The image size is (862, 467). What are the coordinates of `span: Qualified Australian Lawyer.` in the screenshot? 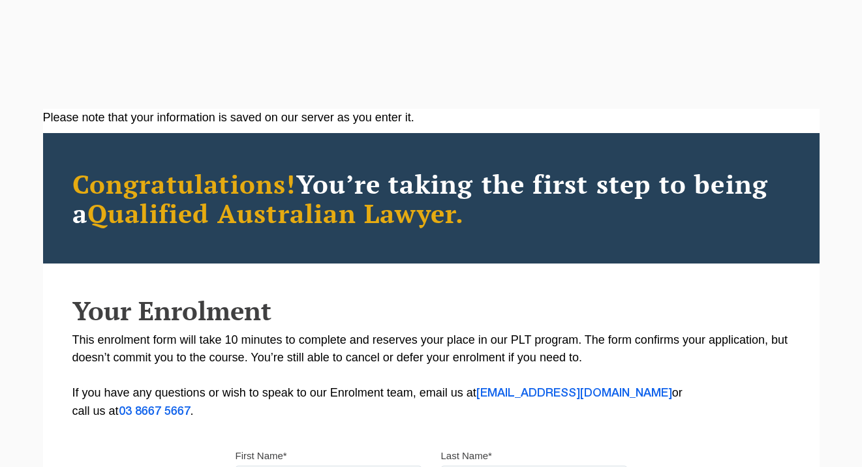 It's located at (276, 213).